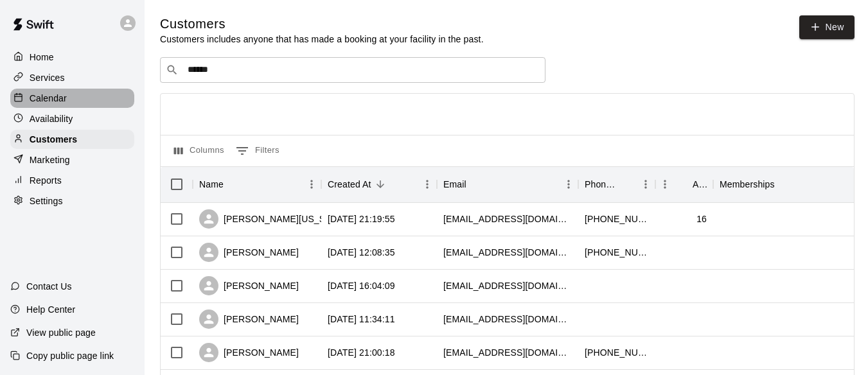  I want to click on div: Search customers by name or email, so click(353, 70).